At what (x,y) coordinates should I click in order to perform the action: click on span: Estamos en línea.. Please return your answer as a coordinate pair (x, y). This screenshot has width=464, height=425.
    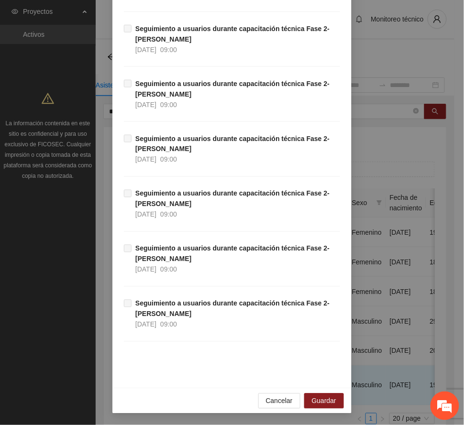
    Looking at the image, I should click on (94, 176).